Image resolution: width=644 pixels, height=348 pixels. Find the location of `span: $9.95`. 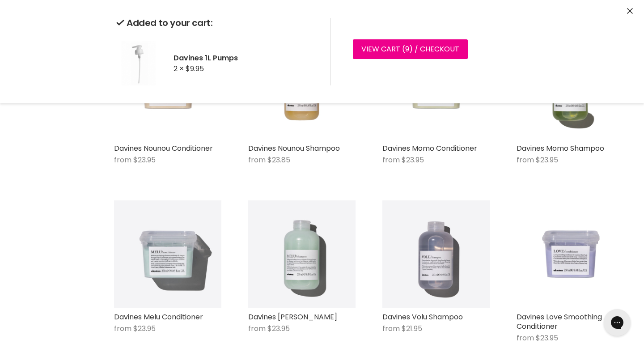

span: $9.95 is located at coordinates (195, 69).